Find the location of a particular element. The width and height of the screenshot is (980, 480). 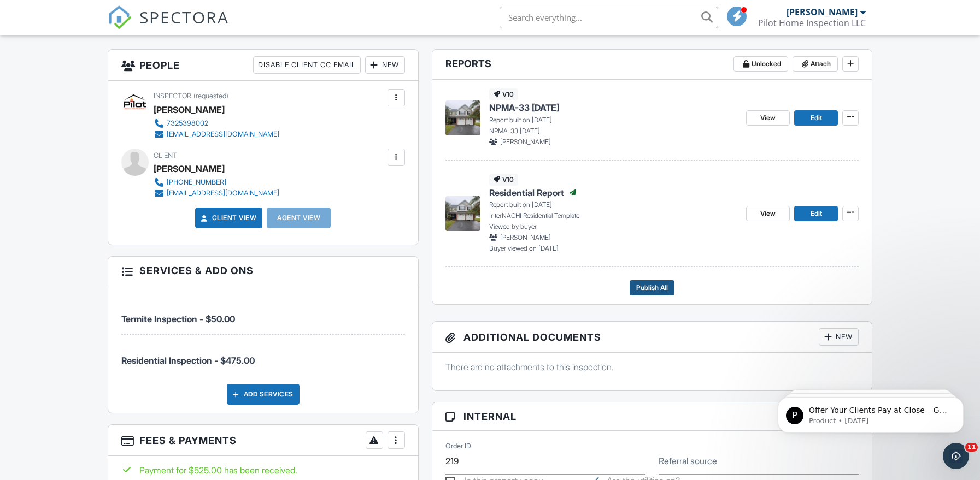

li: Service: Termite Inspection is located at coordinates (263, 314).